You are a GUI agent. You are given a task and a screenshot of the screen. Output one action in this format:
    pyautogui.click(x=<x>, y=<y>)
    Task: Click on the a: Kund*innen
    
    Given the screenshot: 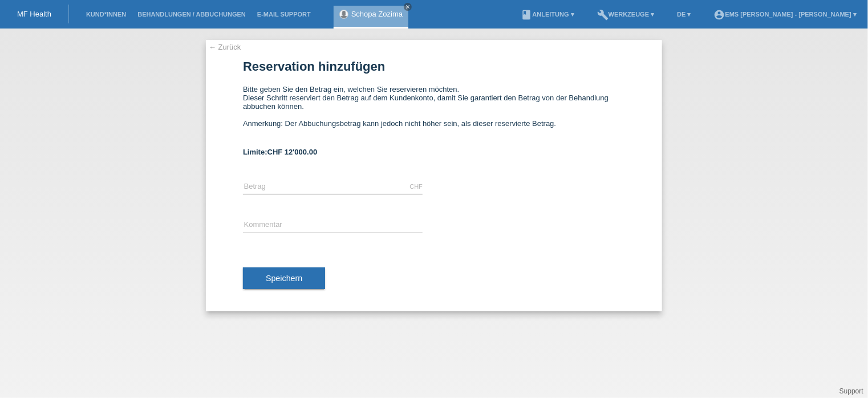 What is the action you would take?
    pyautogui.click(x=106, y=14)
    